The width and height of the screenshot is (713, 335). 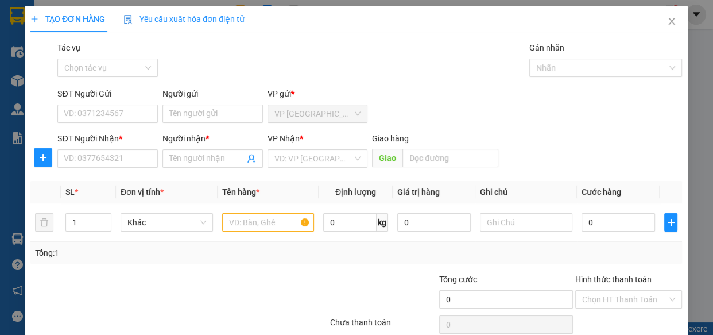 I want to click on th: Ghi chú, so click(x=527, y=192).